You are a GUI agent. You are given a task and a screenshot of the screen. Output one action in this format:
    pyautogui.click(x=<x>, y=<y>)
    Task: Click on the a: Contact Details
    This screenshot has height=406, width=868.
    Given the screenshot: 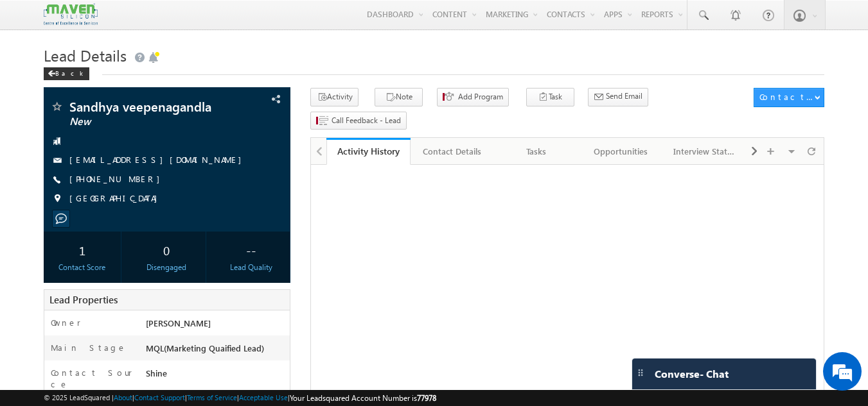 What is the action you would take?
    pyautogui.click(x=452, y=151)
    